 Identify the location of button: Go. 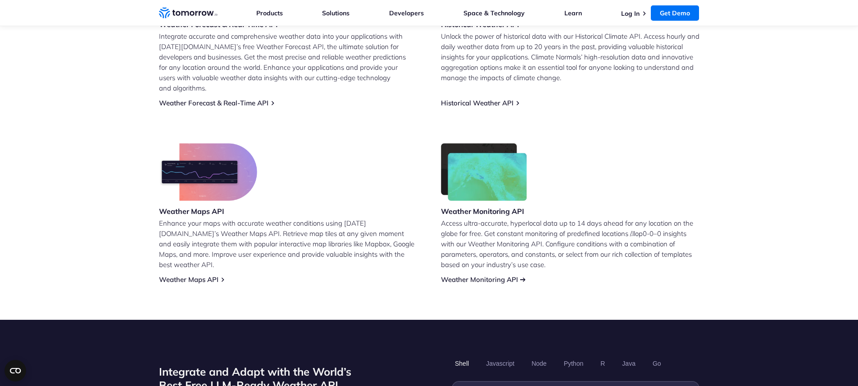
(656, 363).